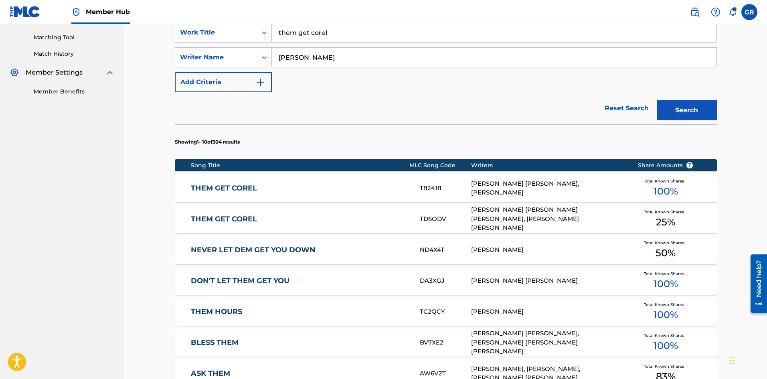 The height and width of the screenshot is (379, 767). Describe the element at coordinates (445, 219) in the screenshot. I see `div: TD6ODV` at that location.